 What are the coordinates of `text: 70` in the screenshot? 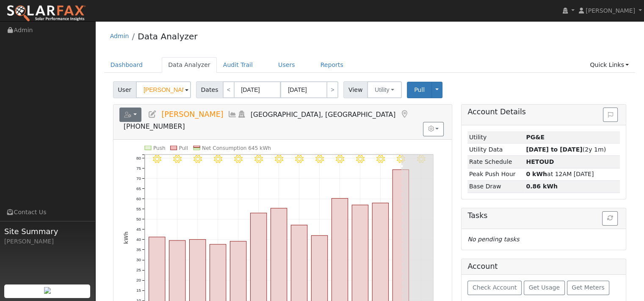 It's located at (139, 178).